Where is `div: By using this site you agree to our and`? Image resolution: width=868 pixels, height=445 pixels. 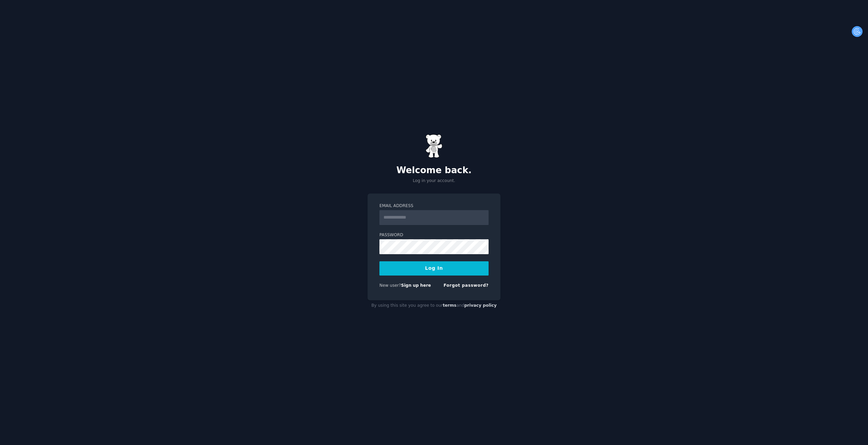 div: By using this site you agree to our and is located at coordinates (434, 306).